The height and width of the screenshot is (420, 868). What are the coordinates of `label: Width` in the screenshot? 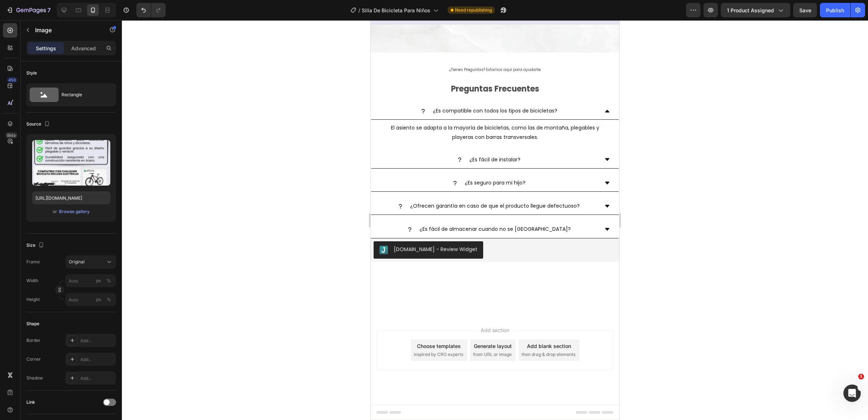 It's located at (32, 280).